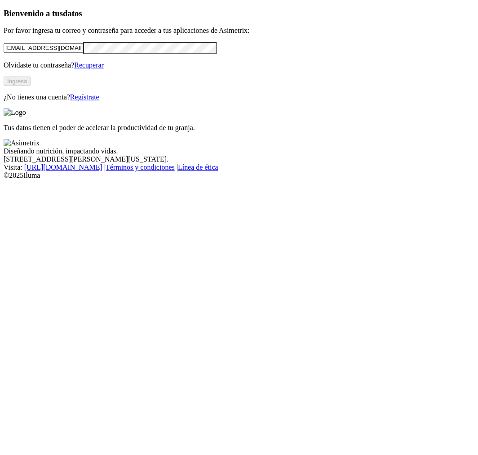  Describe the element at coordinates (239, 128) in the screenshot. I see `p: Tus datos tienen el poder de acelerar la productividad de tu granja.` at that location.